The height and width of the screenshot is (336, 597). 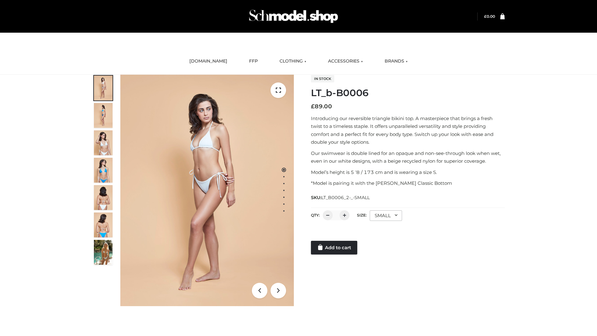 I want to click on label: QTY:, so click(x=315, y=215).